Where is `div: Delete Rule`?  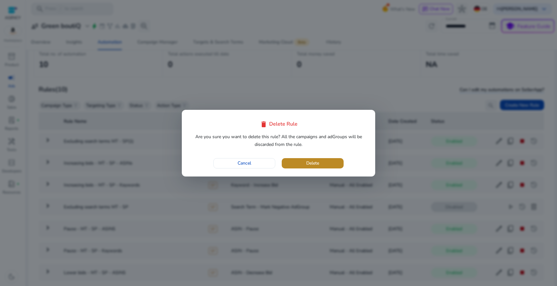 div: Delete Rule is located at coordinates (279, 125).